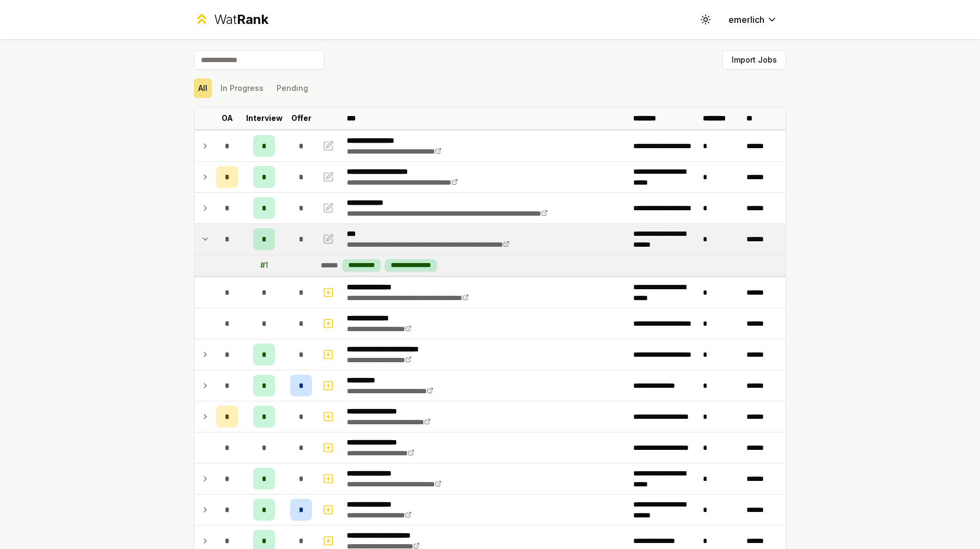 This screenshot has height=549, width=980. I want to click on button: All, so click(203, 88).